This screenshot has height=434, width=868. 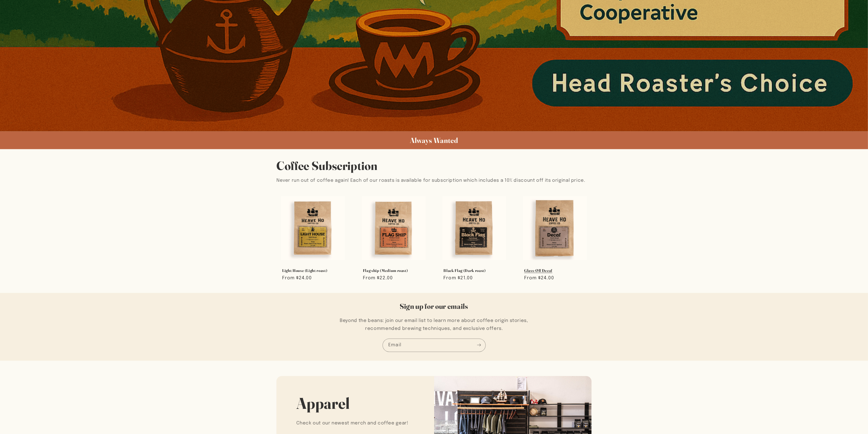 What do you see at coordinates (352, 423) in the screenshot?
I see `p: Check out our newest merch and coffee gear!` at bounding box center [352, 423].